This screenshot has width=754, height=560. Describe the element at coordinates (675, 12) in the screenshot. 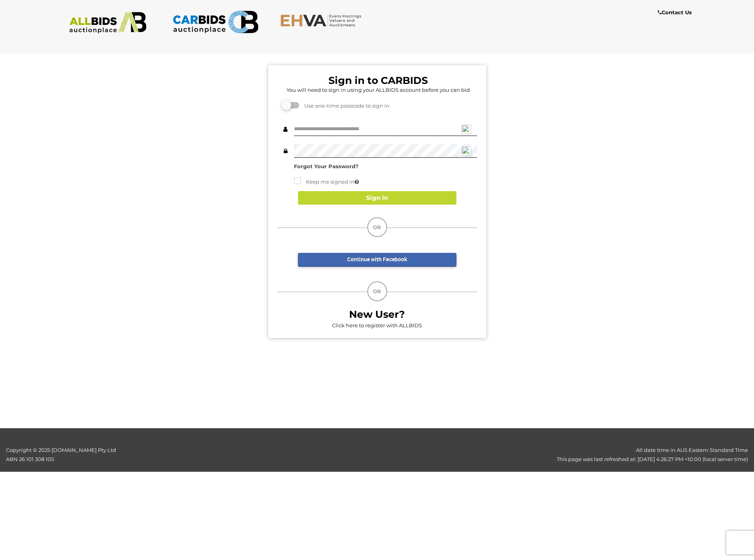

I see `b: Contact Us` at that location.